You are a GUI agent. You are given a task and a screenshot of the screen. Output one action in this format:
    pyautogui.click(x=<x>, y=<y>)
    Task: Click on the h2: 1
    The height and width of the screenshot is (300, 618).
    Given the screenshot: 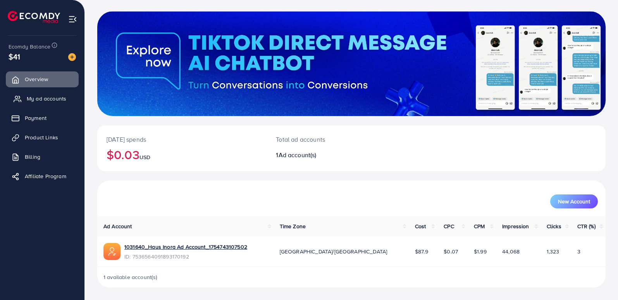 What is the action you would take?
    pyautogui.click(x=330, y=155)
    